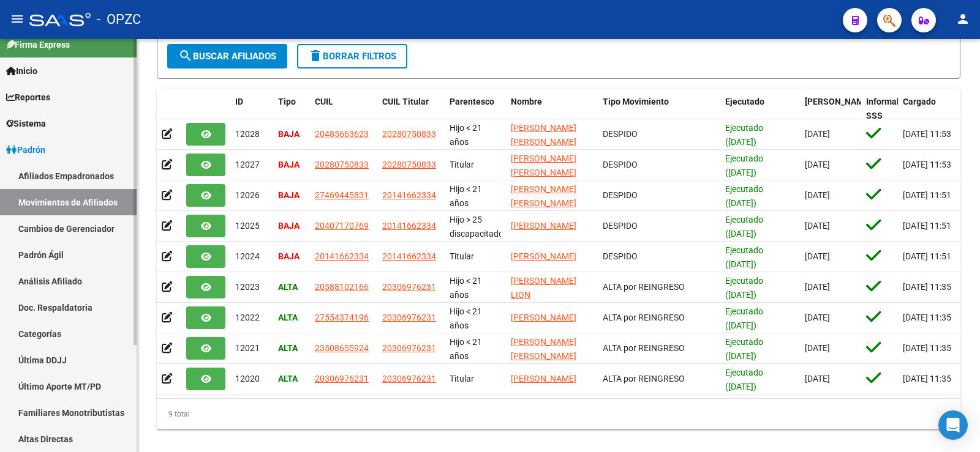 The image size is (980, 452). What do you see at coordinates (247, 379) in the screenshot?
I see `span: 12020` at bounding box center [247, 379].